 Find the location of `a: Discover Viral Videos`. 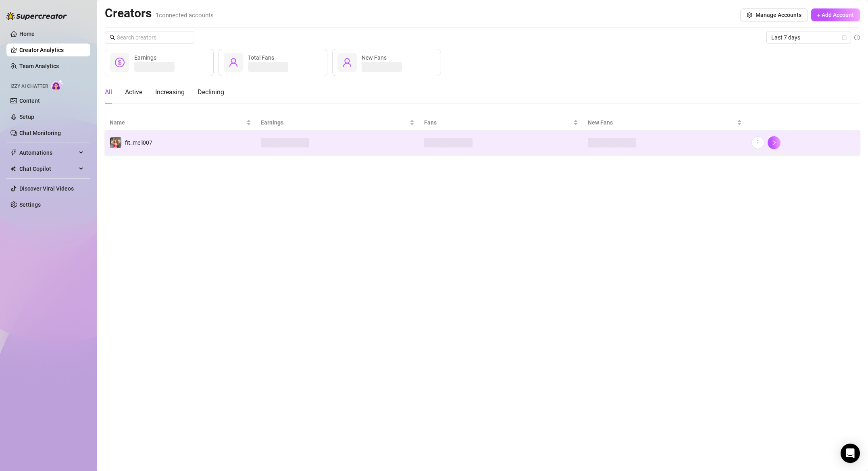

a: Discover Viral Videos is located at coordinates (46, 188).